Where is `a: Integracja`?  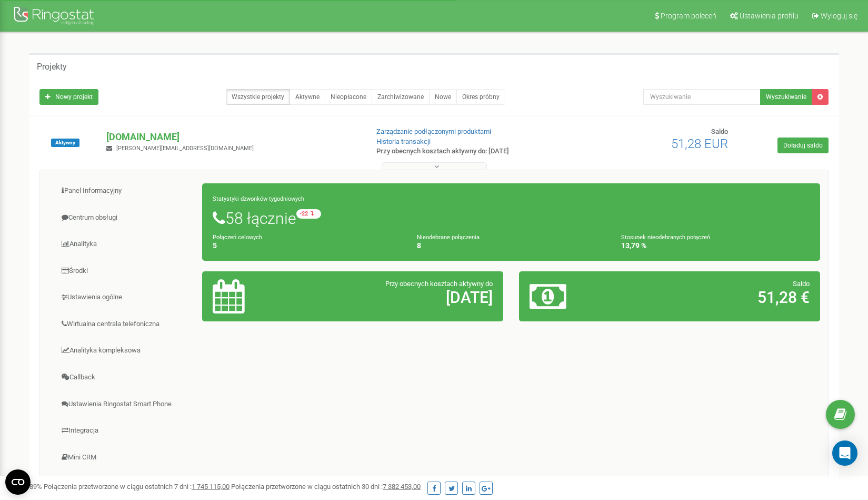
a: Integracja is located at coordinates (126, 430).